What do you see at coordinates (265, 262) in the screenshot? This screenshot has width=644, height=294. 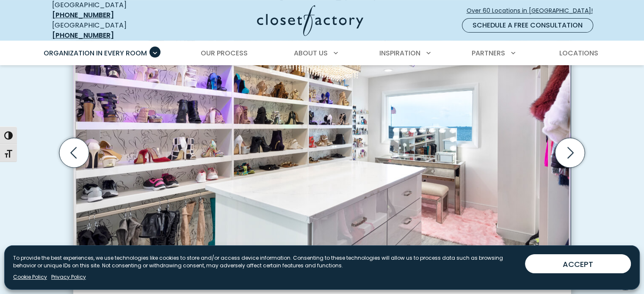 I see `p: To provide the best experiences, we use technologies like cookies to store and/or access device i...` at bounding box center [265, 262].